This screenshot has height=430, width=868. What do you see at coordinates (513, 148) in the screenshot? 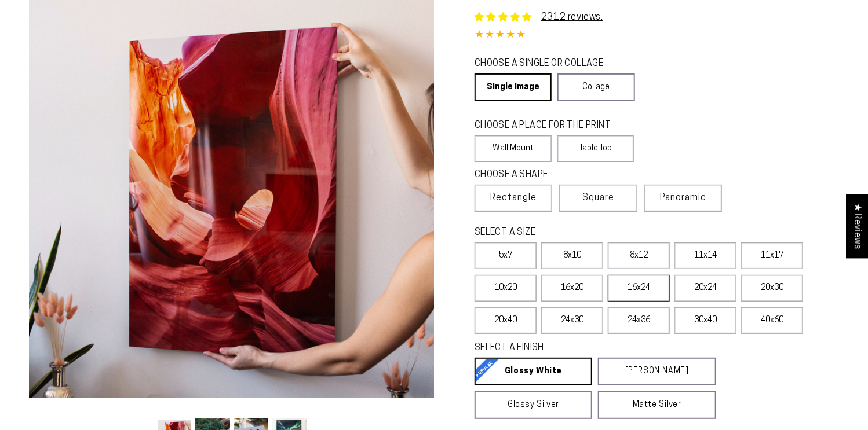
I see `label: Wall Mount` at bounding box center [513, 148].